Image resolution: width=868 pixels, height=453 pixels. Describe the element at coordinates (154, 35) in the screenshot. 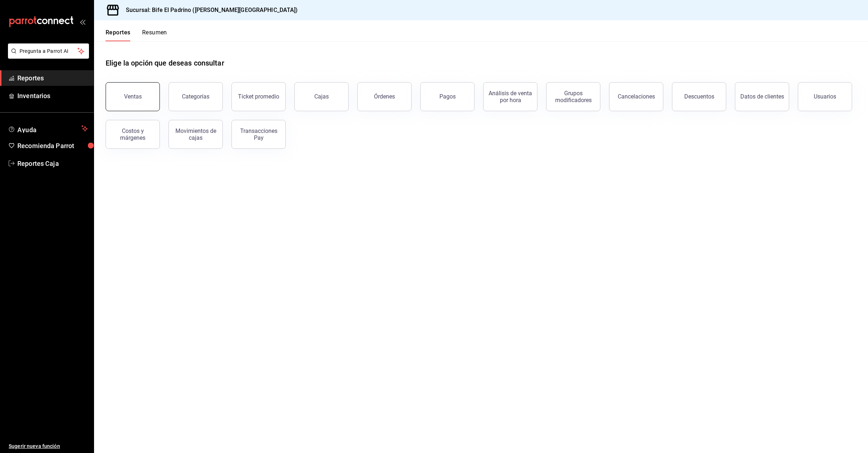

I see `button: Resumen` at that location.